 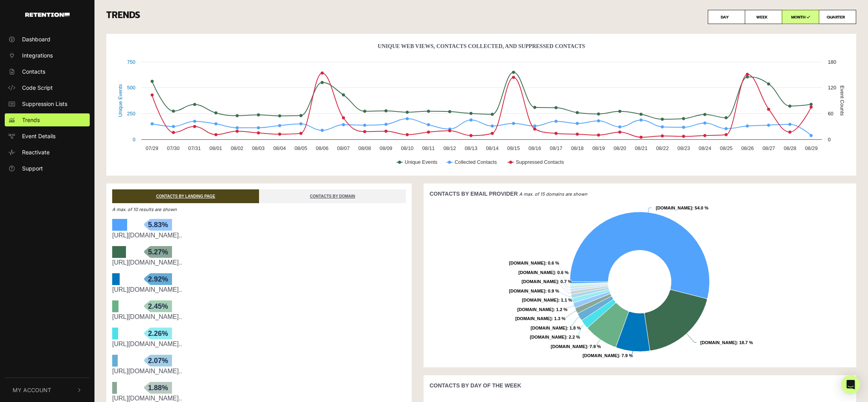 I want to click on div: https://paulevansny.com/web-pixels@73b305c4w82c1918fpb7086179m603a4010/collections/mens-luxury-it..., so click(x=259, y=235).